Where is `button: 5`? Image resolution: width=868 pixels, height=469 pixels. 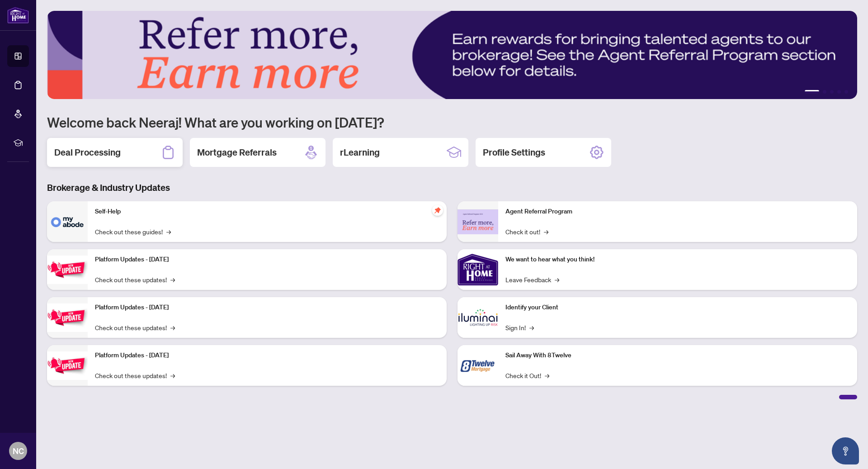 button: 5 is located at coordinates (846, 92).